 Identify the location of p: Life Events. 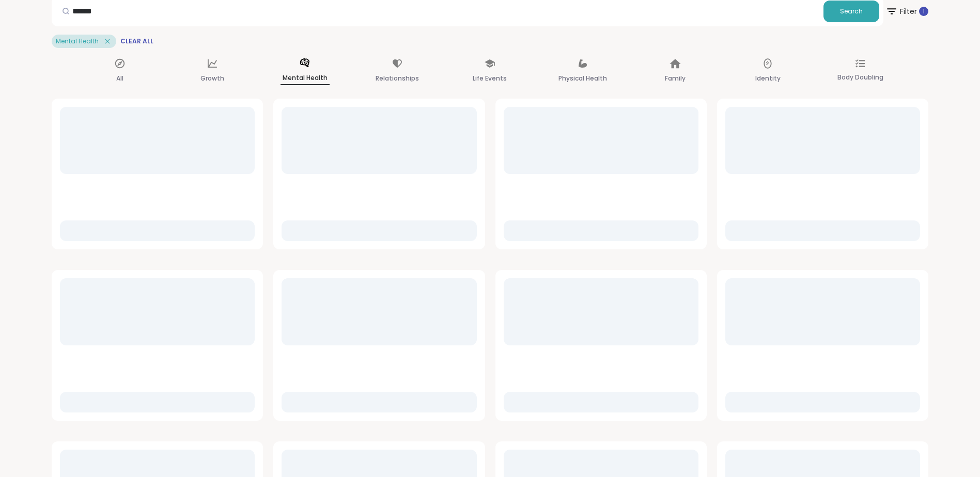
(490, 79).